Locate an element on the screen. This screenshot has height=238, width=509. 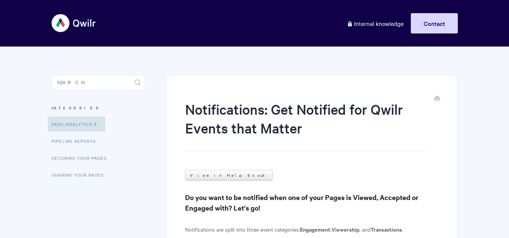
input: Search is located at coordinates (98, 82).